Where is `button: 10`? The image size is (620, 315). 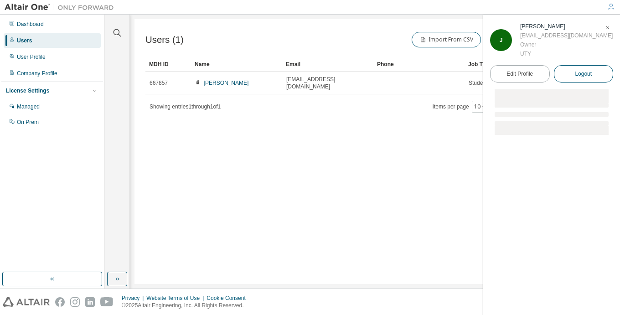
button: 10 is located at coordinates (480, 107).